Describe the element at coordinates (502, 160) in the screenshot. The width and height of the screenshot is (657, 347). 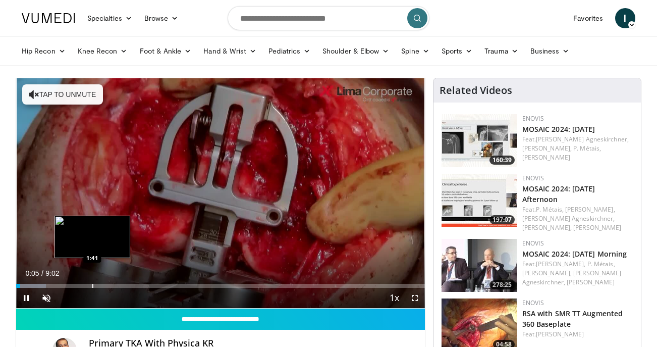
I see `span: 160:39` at that location.